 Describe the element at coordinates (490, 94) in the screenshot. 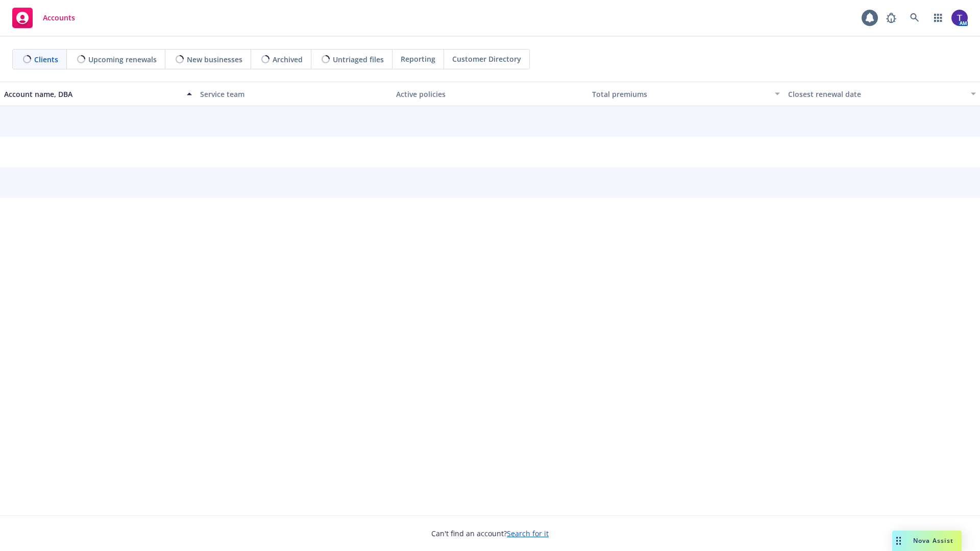

I see `button: Active policies` at that location.